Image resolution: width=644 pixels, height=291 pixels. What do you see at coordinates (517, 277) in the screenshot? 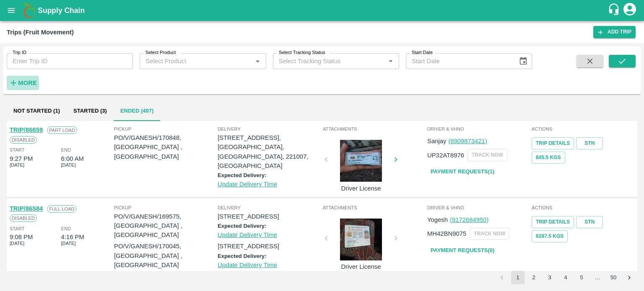
I see `button: page 1` at bounding box center [517, 277].